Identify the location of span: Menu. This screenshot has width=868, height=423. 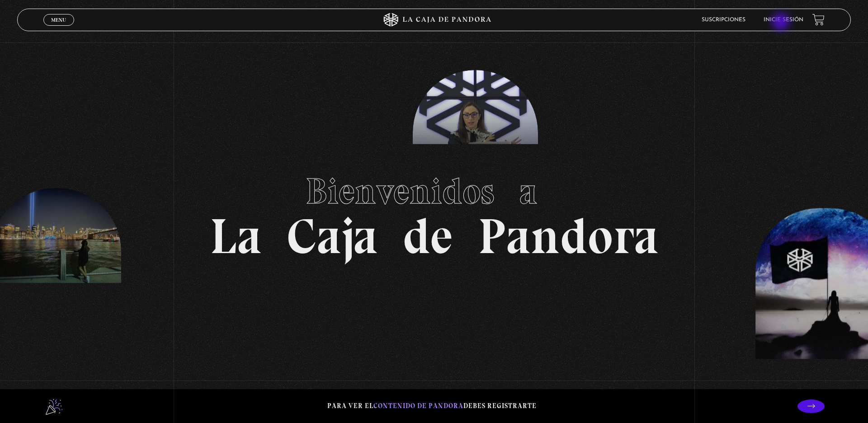
(58, 20).